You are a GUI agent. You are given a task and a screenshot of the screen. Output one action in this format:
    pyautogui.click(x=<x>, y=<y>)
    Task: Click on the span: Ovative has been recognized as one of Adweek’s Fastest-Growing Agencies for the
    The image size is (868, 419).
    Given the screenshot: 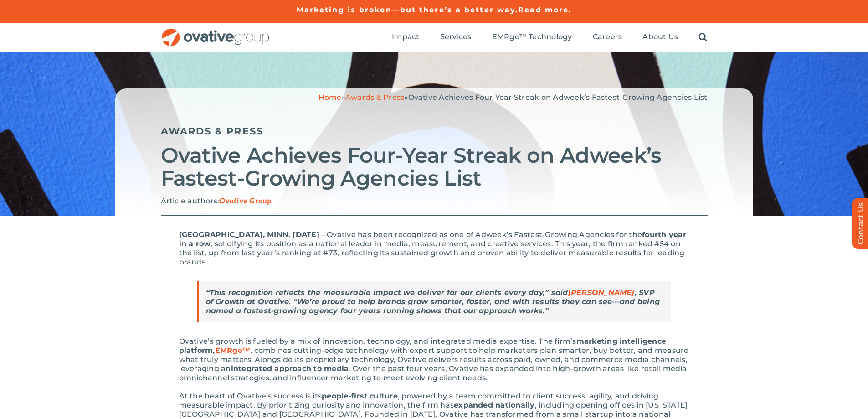 What is the action you would take?
    pyautogui.click(x=484, y=234)
    